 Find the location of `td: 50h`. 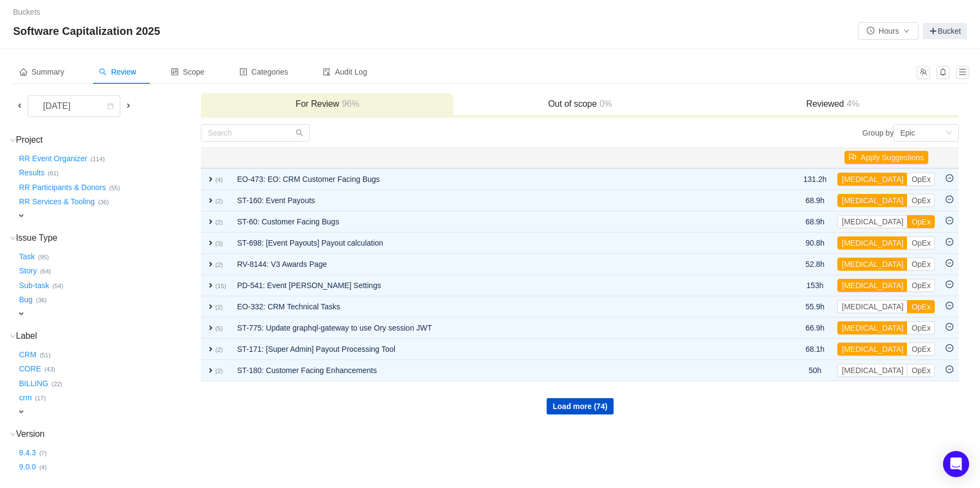

td: 50h is located at coordinates (815, 370).